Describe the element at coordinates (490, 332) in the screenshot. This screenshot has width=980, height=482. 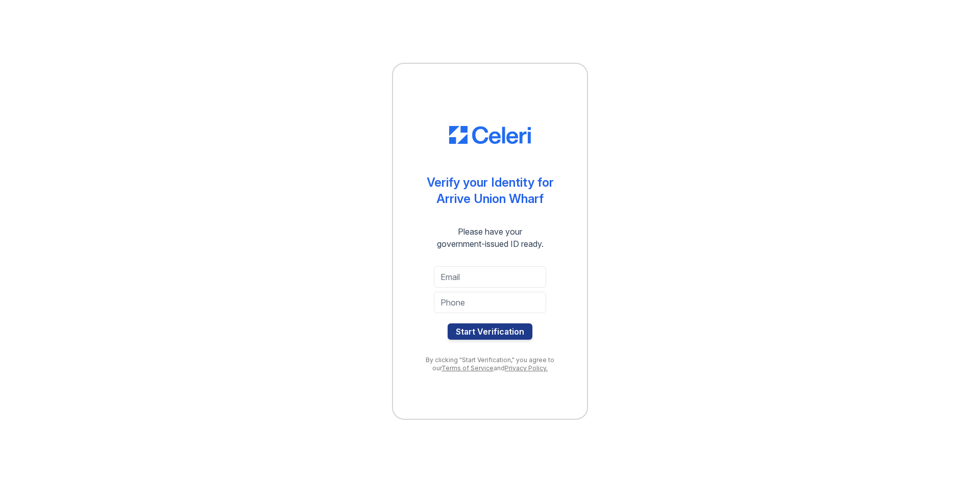
I see `button: Start Verification` at that location.